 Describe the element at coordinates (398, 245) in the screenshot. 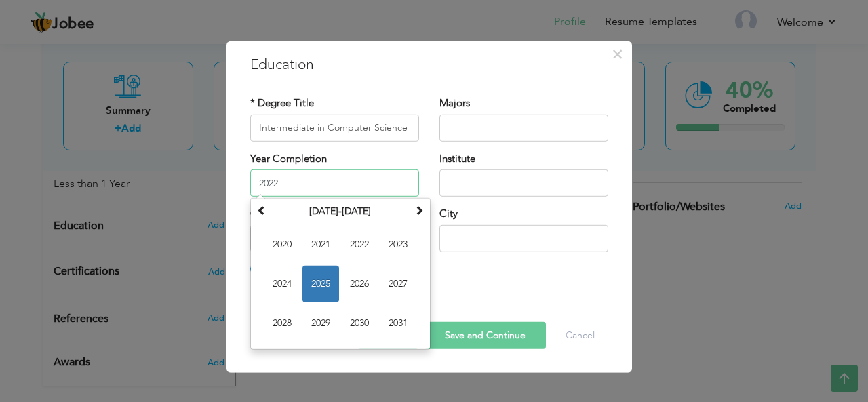

I see `span: 2023` at that location.